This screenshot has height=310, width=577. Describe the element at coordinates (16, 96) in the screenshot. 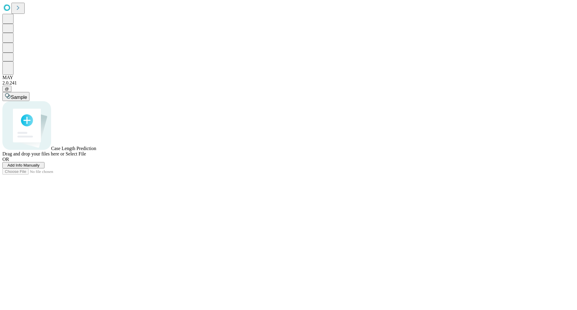

I see `button: Sample` at that location.